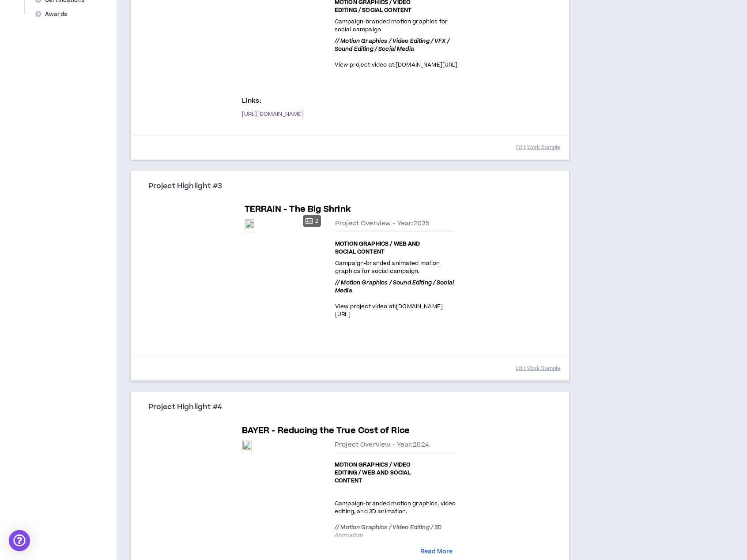 This screenshot has width=747, height=560. I want to click on span: Campaign-branded motion graphics, video editing, and 3D animation., so click(395, 508).